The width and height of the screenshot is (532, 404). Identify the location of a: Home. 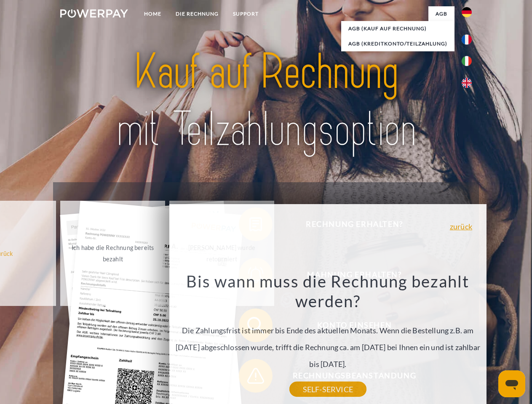
(152, 14).